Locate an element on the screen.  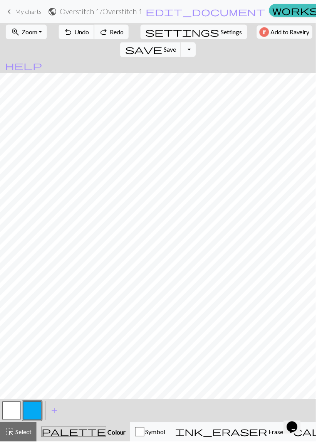
span: public is located at coordinates (52, 12).